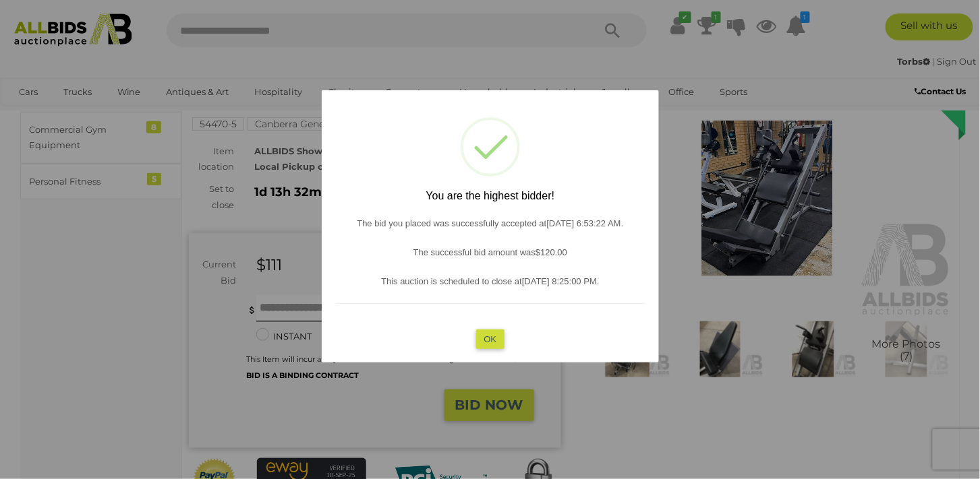  I want to click on p: This auction is scheduled to close at ., so click(490, 281).